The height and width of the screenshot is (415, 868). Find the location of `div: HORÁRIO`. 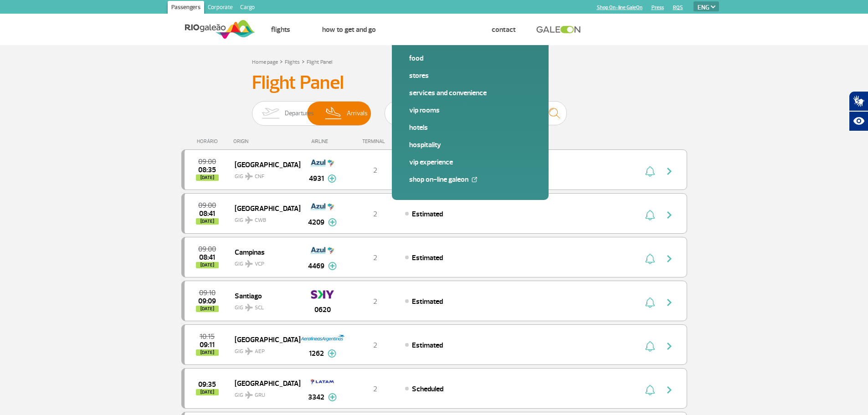

div: HORÁRIO is located at coordinates (209, 141).